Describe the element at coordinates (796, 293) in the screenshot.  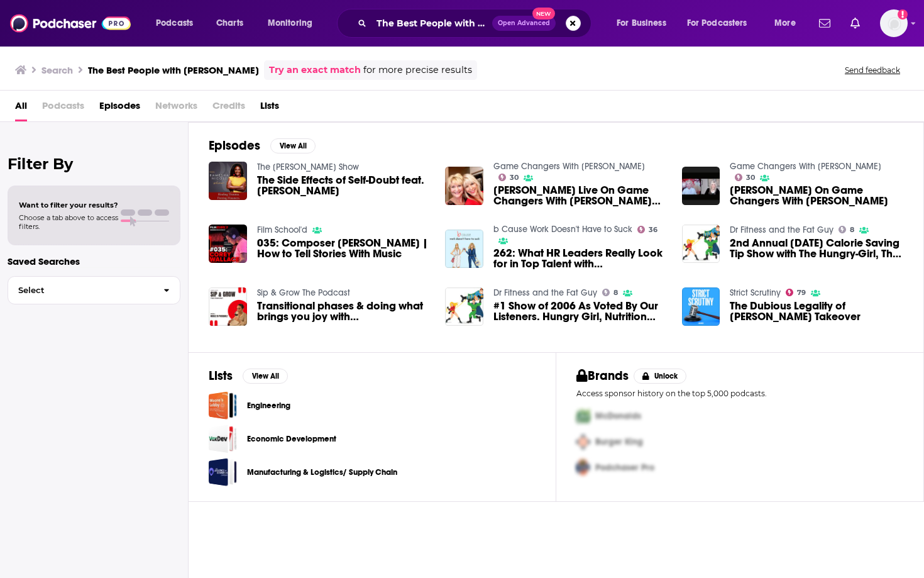
I see `a: 79` at that location.